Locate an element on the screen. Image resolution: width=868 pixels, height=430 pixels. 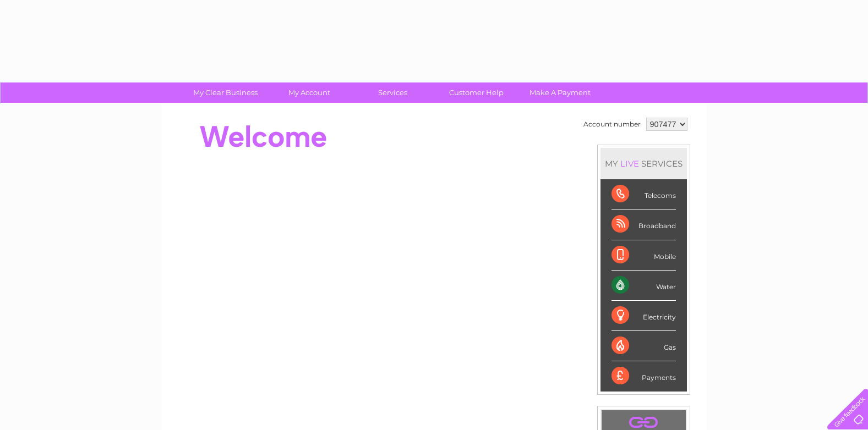
a: Services is located at coordinates (392, 92).